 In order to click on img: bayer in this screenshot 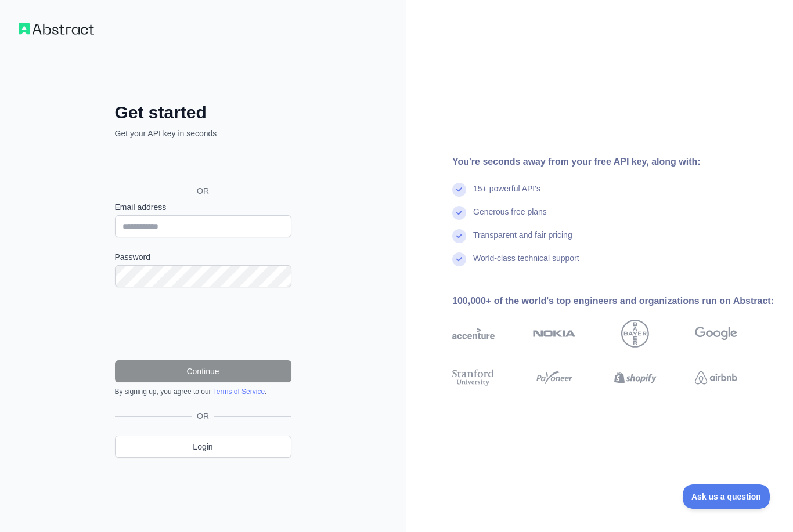, I will do `click(635, 334)`.